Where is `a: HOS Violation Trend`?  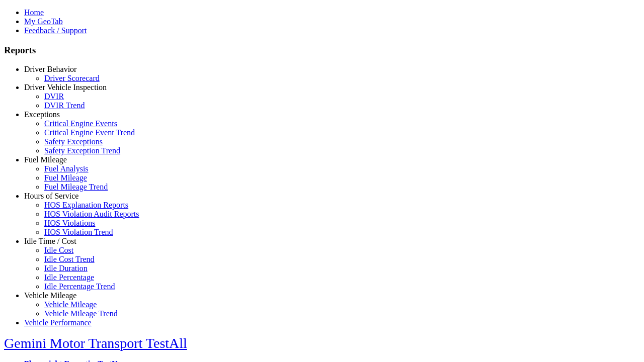 a: HOS Violation Trend is located at coordinates (78, 232).